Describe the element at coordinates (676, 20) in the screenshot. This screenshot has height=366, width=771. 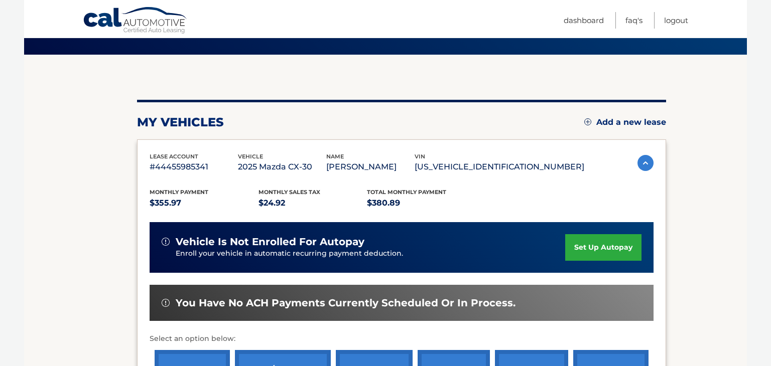
I see `a: Logout` at that location.